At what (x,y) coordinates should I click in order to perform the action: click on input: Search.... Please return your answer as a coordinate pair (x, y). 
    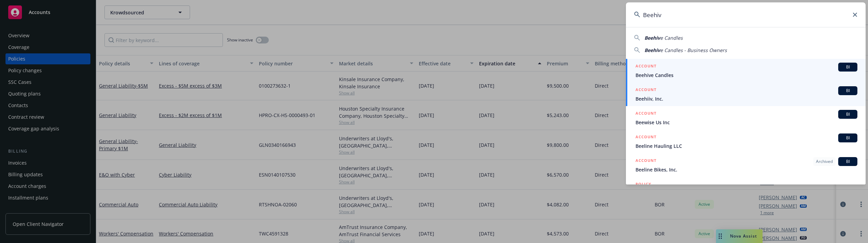
    Looking at the image, I should click on (746, 14).